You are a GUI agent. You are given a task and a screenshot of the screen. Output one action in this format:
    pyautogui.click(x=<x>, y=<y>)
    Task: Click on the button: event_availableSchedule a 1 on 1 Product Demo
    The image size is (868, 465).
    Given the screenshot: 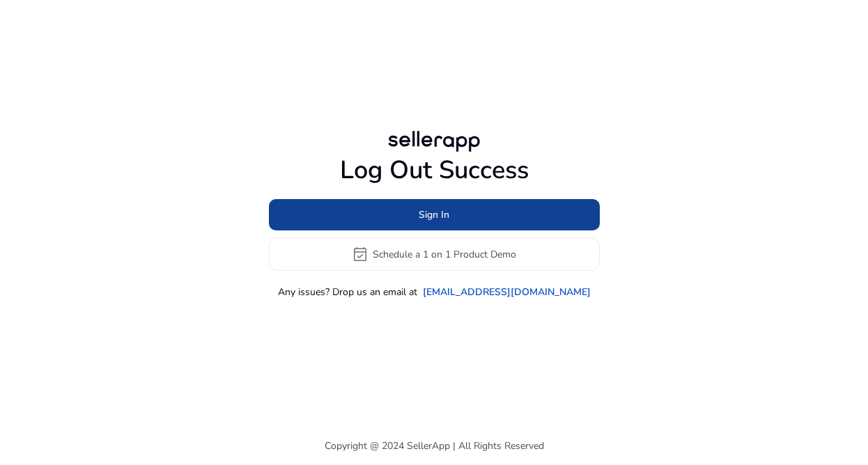 What is the action you would take?
    pyautogui.click(x=434, y=254)
    